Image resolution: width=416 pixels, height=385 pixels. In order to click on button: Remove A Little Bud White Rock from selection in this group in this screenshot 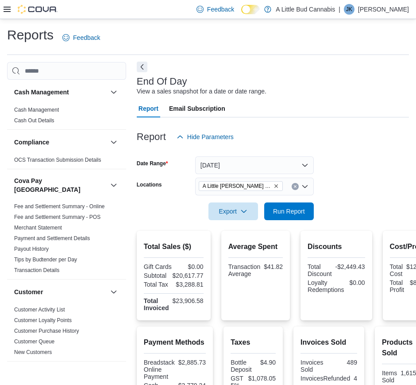, I will do `click(276, 186)`.